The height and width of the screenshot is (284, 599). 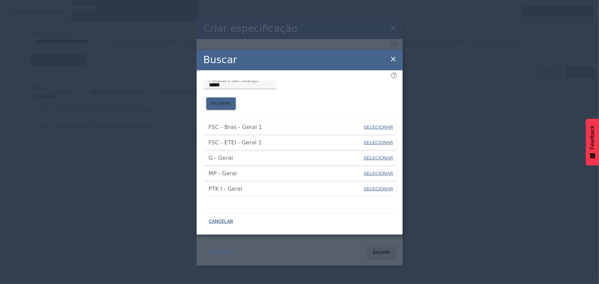 I want to click on button: SALVAR, so click(x=381, y=252).